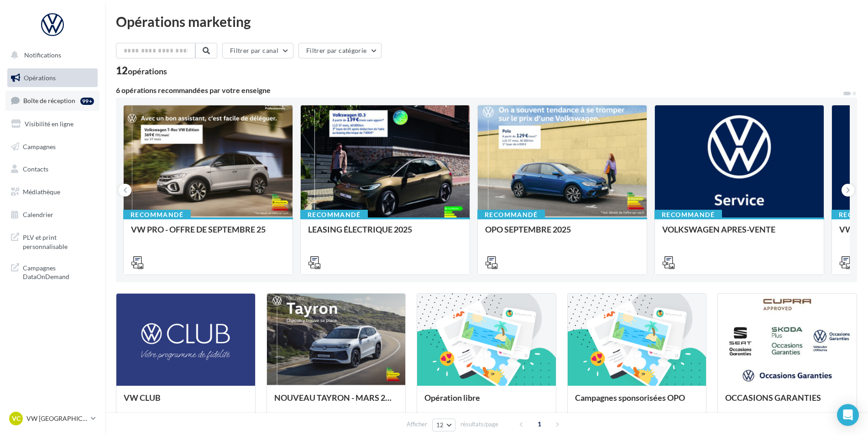 The width and height of the screenshot is (868, 435). What do you see at coordinates (16, 418) in the screenshot?
I see `span: VC` at bounding box center [16, 418].